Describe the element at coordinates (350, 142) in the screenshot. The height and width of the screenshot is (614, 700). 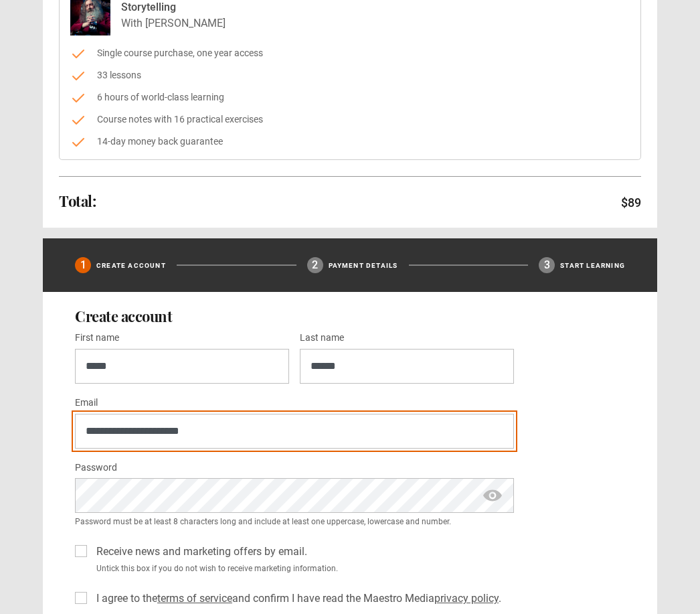
I see `li: 14-day money back guarantee` at that location.